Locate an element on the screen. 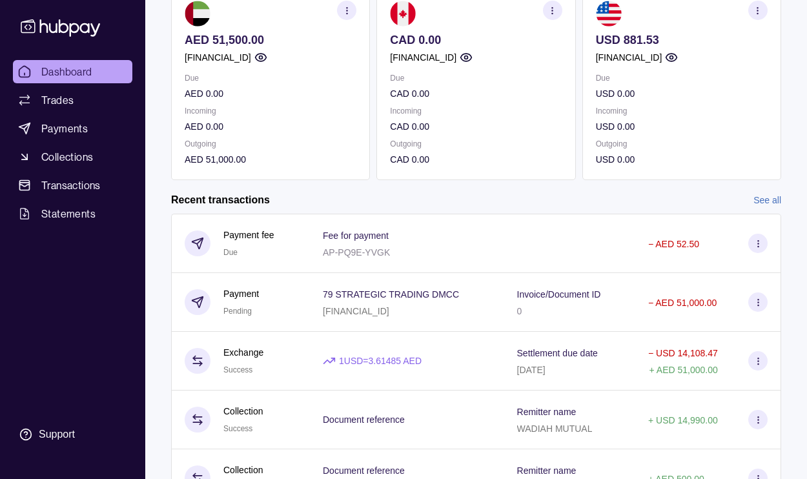 The width and height of the screenshot is (807, 479). a: See all is located at coordinates (767, 200).